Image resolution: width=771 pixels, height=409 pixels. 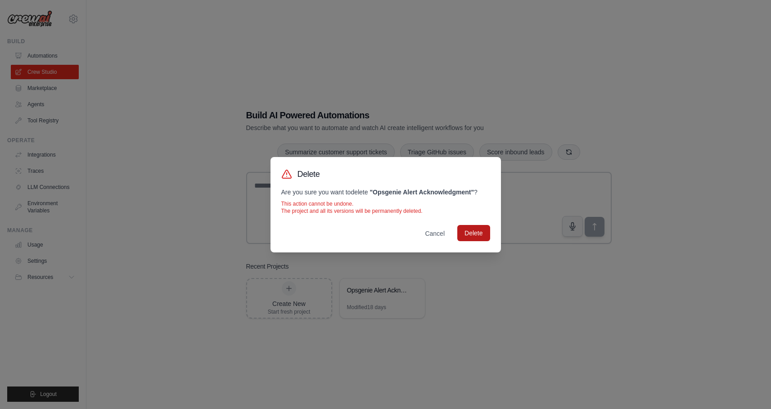 What do you see at coordinates (386, 204) in the screenshot?
I see `p: This action cannot be undone.` at bounding box center [386, 204].